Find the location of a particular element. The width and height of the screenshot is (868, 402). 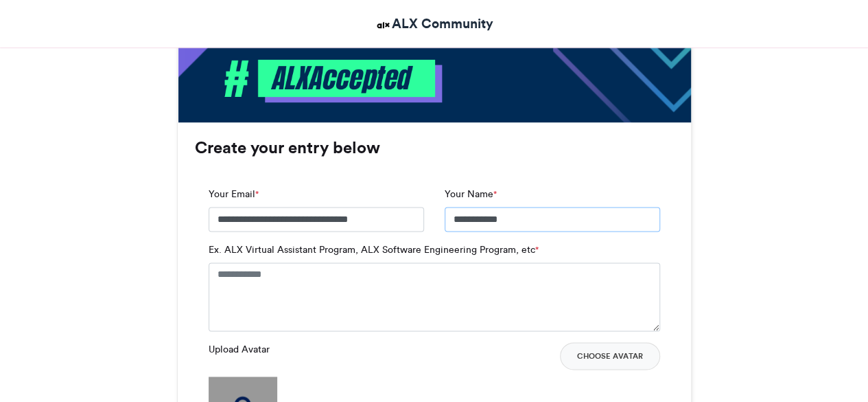

label: Upload Avatar is located at coordinates (239, 349).